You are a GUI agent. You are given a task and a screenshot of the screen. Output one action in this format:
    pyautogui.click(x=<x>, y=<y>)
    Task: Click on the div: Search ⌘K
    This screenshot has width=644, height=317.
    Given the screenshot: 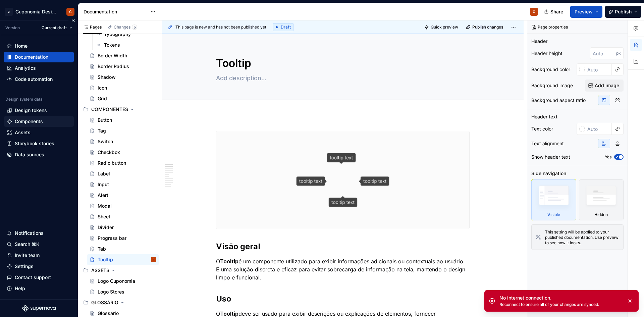 What is the action you would take?
    pyautogui.click(x=27, y=244)
    